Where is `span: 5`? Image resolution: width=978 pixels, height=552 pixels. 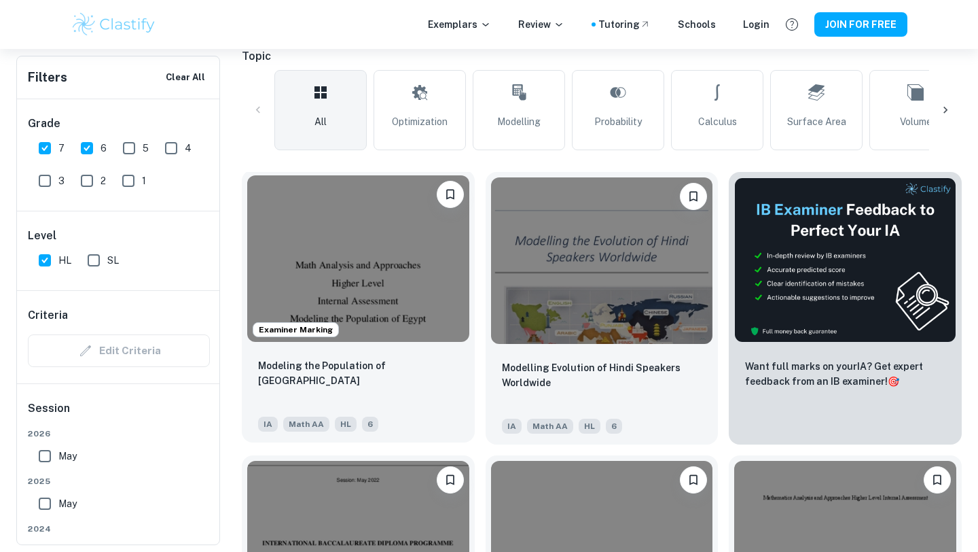
span: 5 is located at coordinates (145, 148).